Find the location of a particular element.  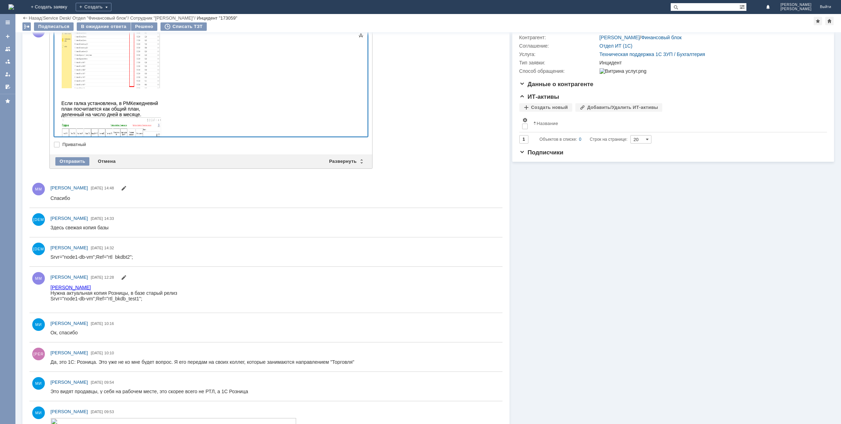

label: Приватный is located at coordinates (214, 145).